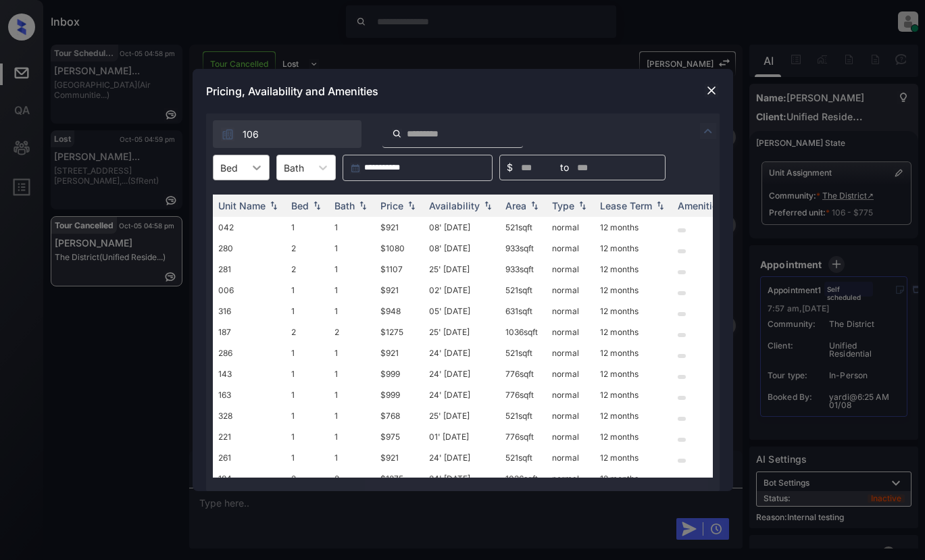 The height and width of the screenshot is (560, 925). Describe the element at coordinates (249, 374) in the screenshot. I see `td: 143` at that location.